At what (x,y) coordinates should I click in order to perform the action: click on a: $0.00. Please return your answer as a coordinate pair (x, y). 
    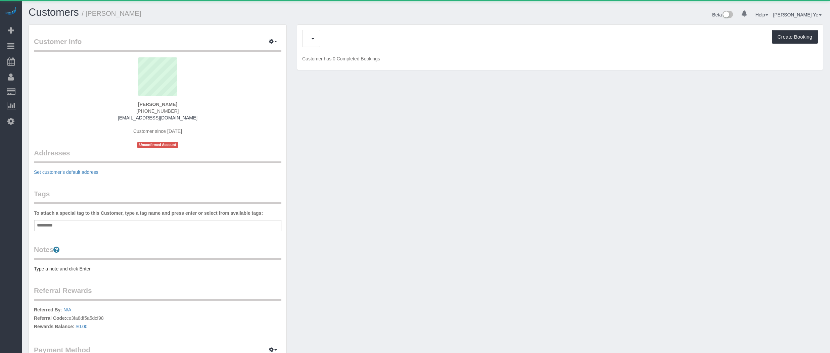
    Looking at the image, I should click on (82, 327).